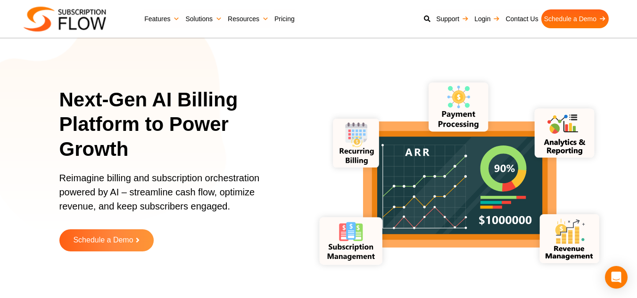  Describe the element at coordinates (65, 19) in the screenshot. I see `img: Subscriptionflow` at that location.